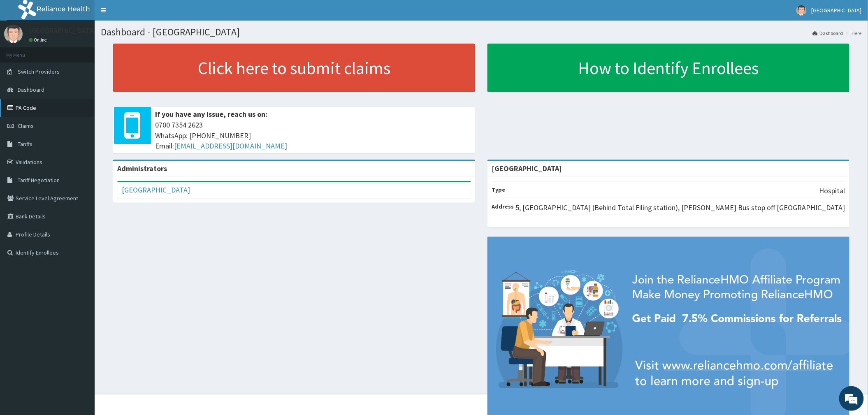 This screenshot has height=415, width=868. What do you see at coordinates (38, 180) in the screenshot?
I see `span: Tariff Negotiation` at bounding box center [38, 180].